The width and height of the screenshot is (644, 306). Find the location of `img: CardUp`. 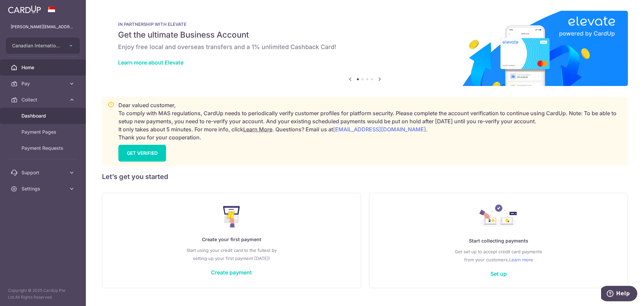

img: CardUp is located at coordinates (25, 10).